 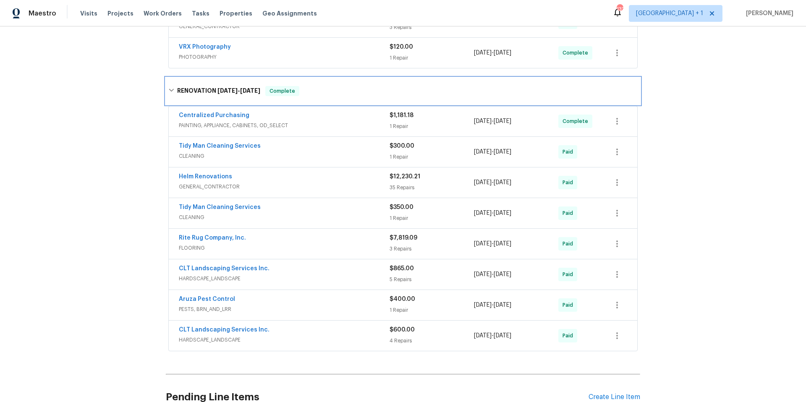 I want to click on span: PHOTOGRAPHY, so click(x=284, y=57).